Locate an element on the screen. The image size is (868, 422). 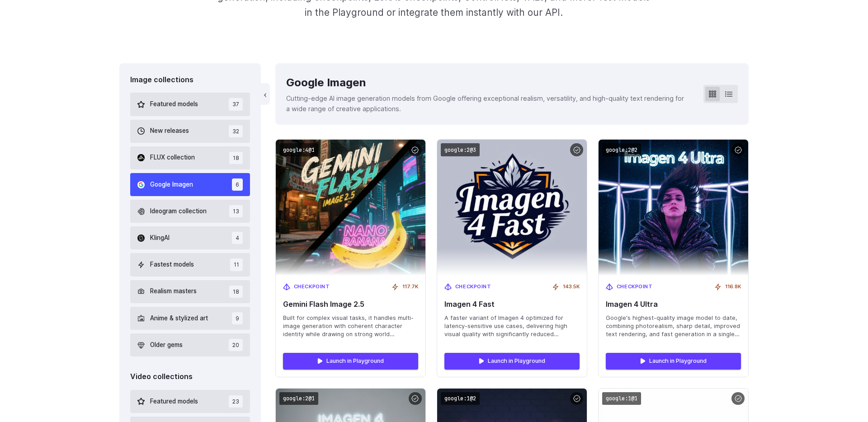
span: Fastest models is located at coordinates (172, 265).